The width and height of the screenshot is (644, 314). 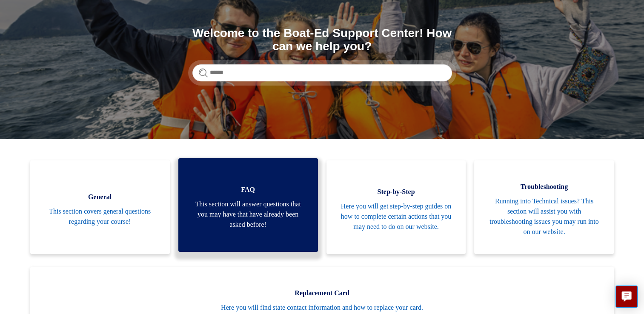 I want to click on input: Search, so click(x=322, y=73).